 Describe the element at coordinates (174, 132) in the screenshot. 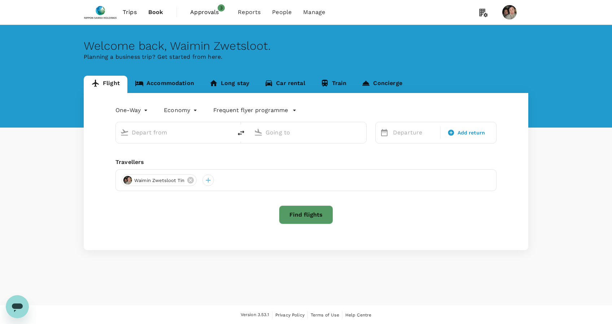

I see `input: Depart from` at that location.